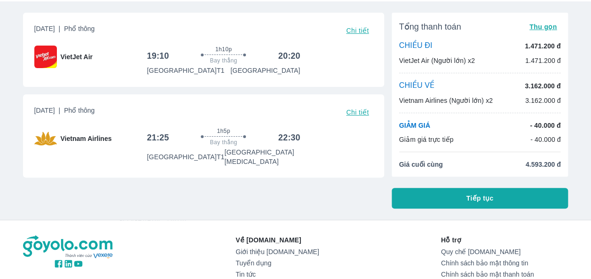 Image resolution: width=591 pixels, height=279 pixels. What do you see at coordinates (158, 138) in the screenshot?
I see `h6: 21:25` at bounding box center [158, 138].